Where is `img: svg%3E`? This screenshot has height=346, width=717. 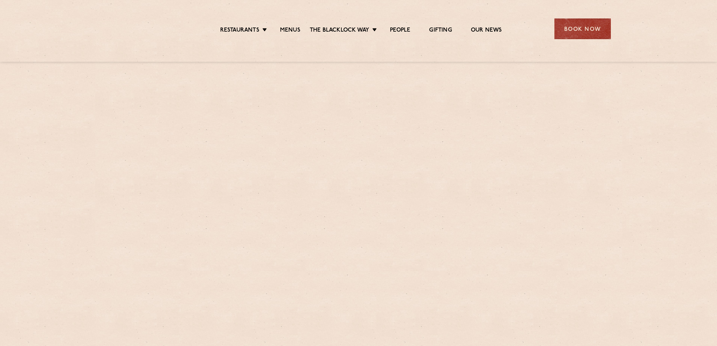
img: svg%3E is located at coordinates (139, 29).